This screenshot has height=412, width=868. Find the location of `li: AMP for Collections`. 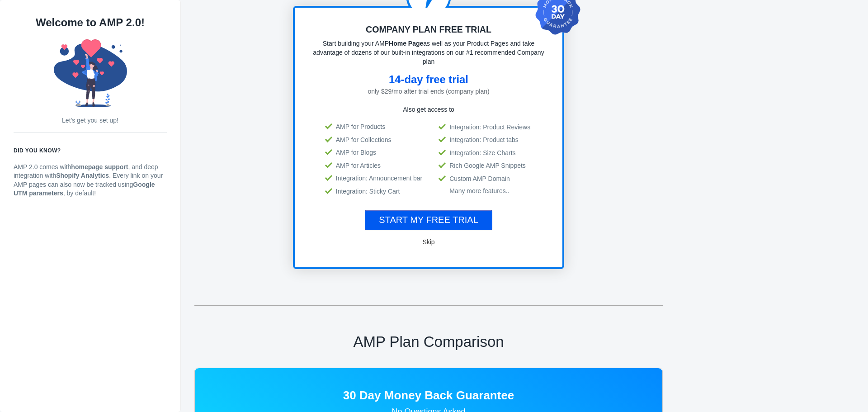

li: AMP for Collections is located at coordinates (374, 140).